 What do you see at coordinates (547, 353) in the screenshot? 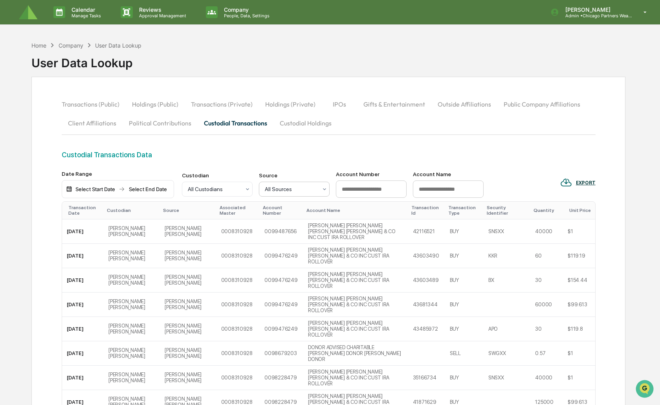
I see `td: 0.57` at bounding box center [547, 353].